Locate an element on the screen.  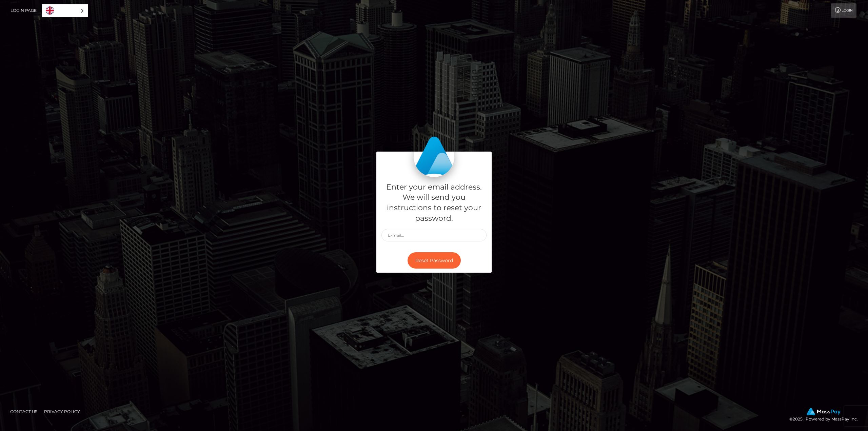
img: MassPay Login is located at coordinates (434, 157).